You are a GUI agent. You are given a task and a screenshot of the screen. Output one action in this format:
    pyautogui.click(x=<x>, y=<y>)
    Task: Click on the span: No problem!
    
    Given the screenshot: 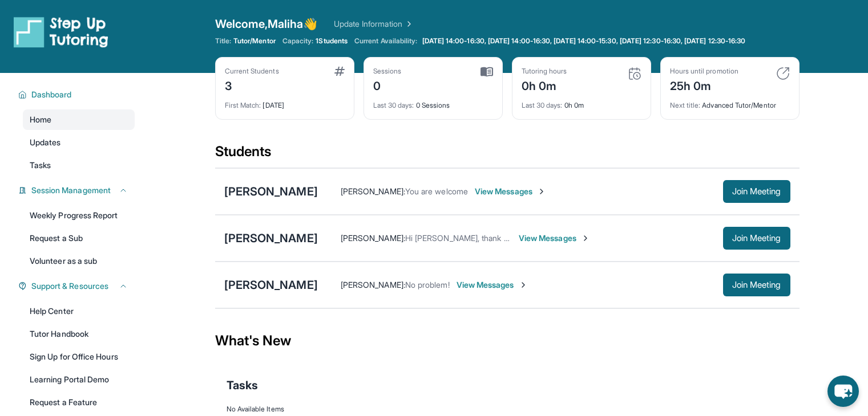 What is the action you would take?
    pyautogui.click(x=427, y=285)
    